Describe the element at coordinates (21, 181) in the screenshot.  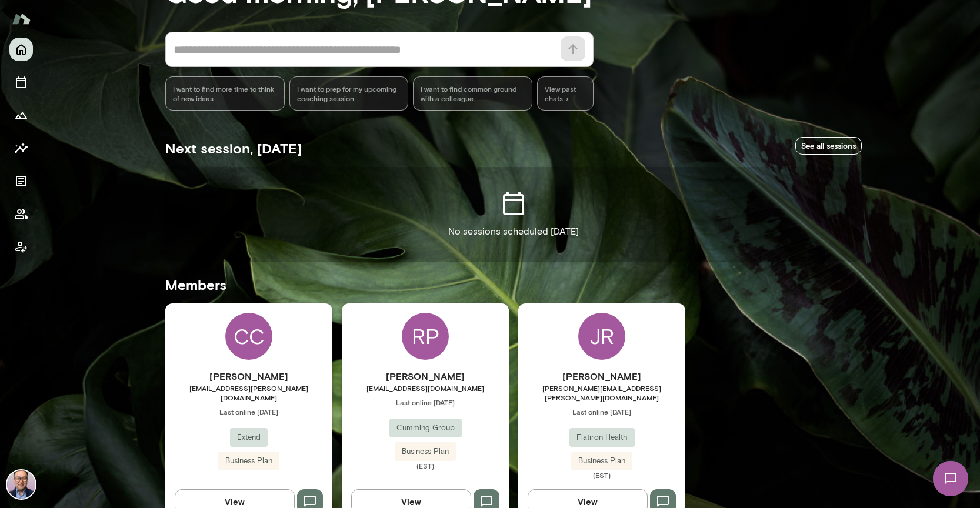
I see `button: Documents` at that location.